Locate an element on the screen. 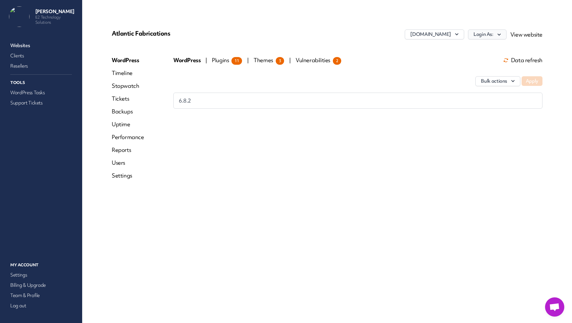 This screenshot has height=323, width=572. span: Vulnerabilities is located at coordinates (318, 60).